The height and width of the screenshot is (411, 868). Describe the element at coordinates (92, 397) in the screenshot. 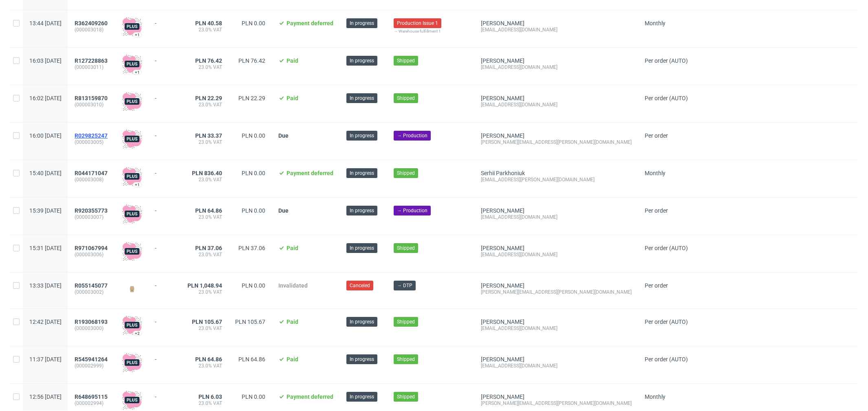

I see `a: R648695115` at that location.